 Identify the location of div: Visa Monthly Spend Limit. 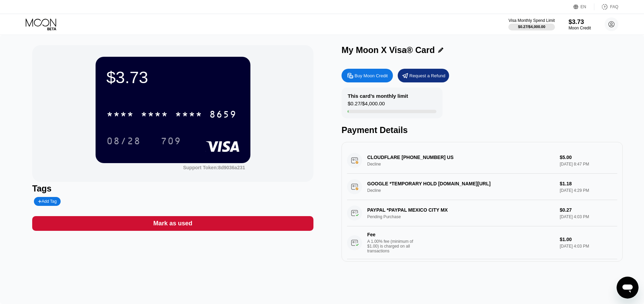
(531, 20).